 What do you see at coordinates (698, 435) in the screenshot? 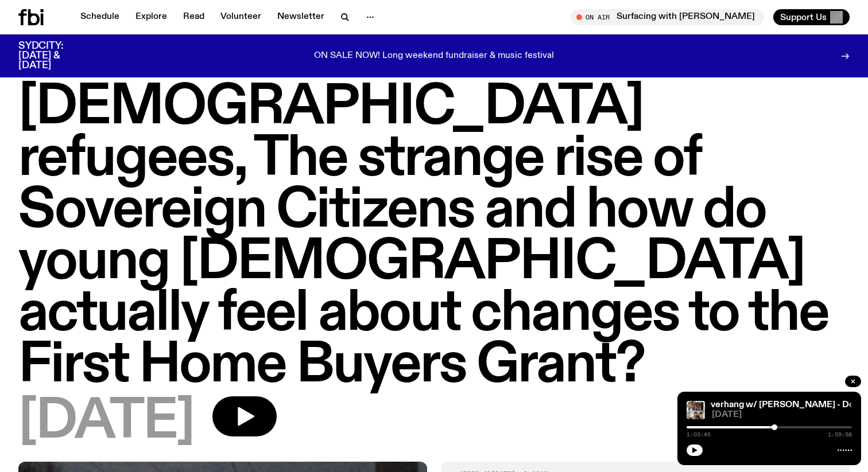
I see `span: 1:03:45` at bounding box center [698, 435].